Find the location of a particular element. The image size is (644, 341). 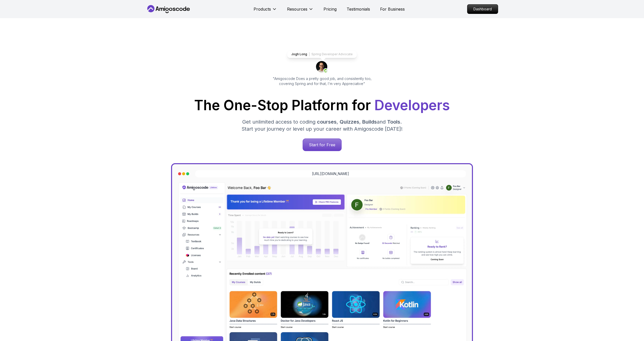

a: Start for Free is located at coordinates (322, 145).